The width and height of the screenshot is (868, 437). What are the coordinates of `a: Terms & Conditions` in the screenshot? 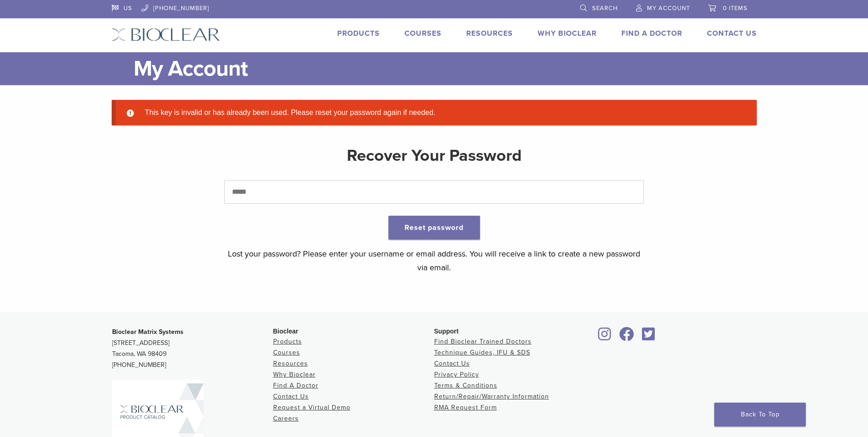 It's located at (465, 385).